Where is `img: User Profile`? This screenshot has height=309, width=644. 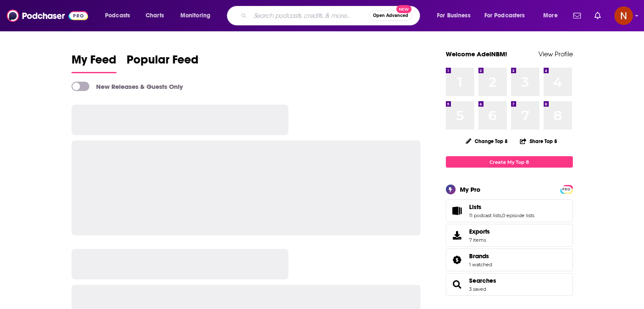 img: User Profile is located at coordinates (623, 16).